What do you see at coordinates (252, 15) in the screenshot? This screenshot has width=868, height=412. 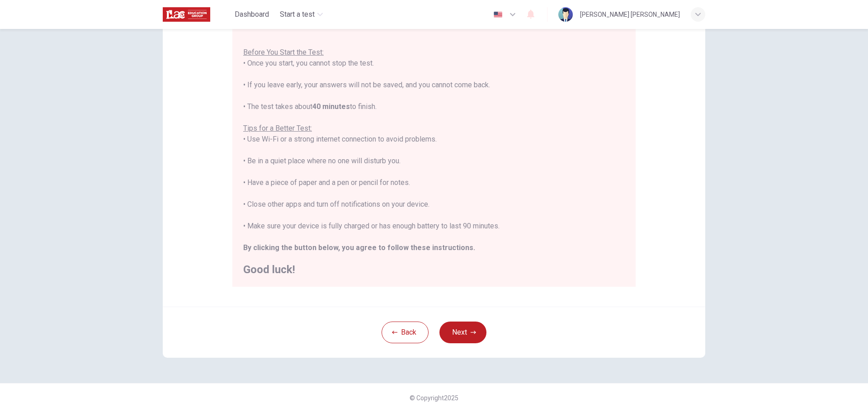 I see `span: Dashboard` at bounding box center [252, 15].